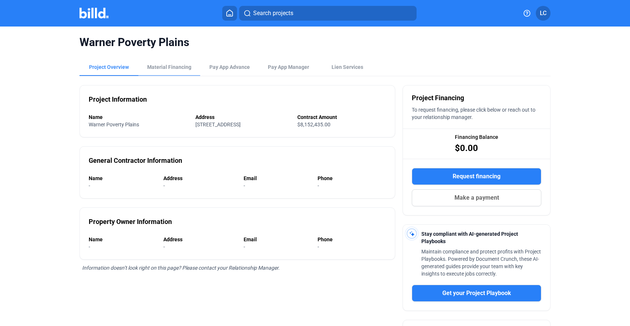 The height and width of the screenshot is (326, 630). What do you see at coordinates (94, 13) in the screenshot?
I see `img: Billd Company Logo` at bounding box center [94, 13].